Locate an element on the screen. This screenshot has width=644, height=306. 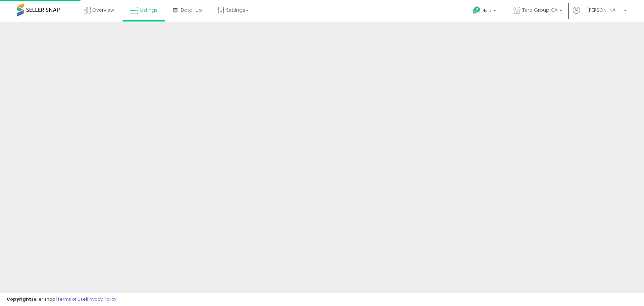
span: Tera Group CA is located at coordinates (540, 10).